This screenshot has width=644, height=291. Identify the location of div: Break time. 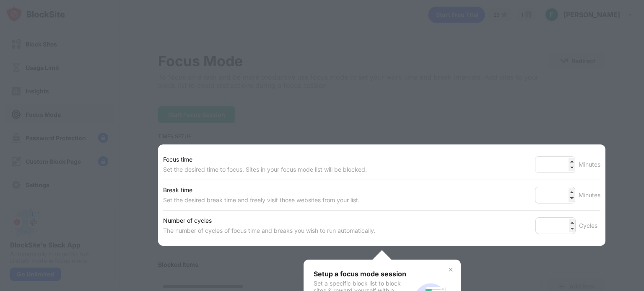
(261, 190).